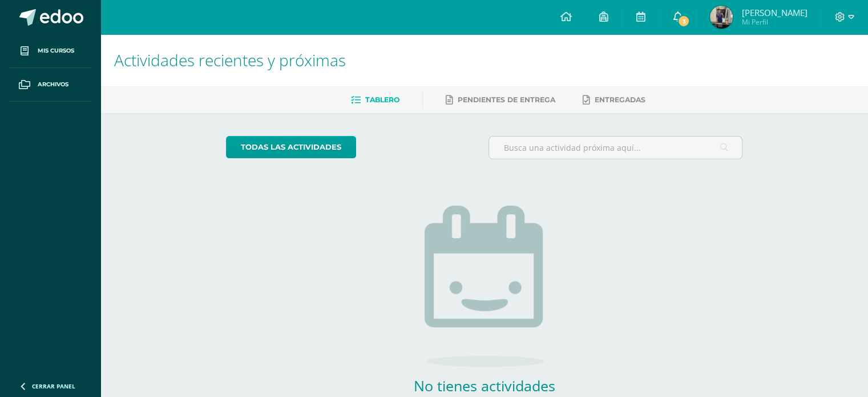  What do you see at coordinates (230, 60) in the screenshot?
I see `span: Actividades recientes y próximas` at bounding box center [230, 60].